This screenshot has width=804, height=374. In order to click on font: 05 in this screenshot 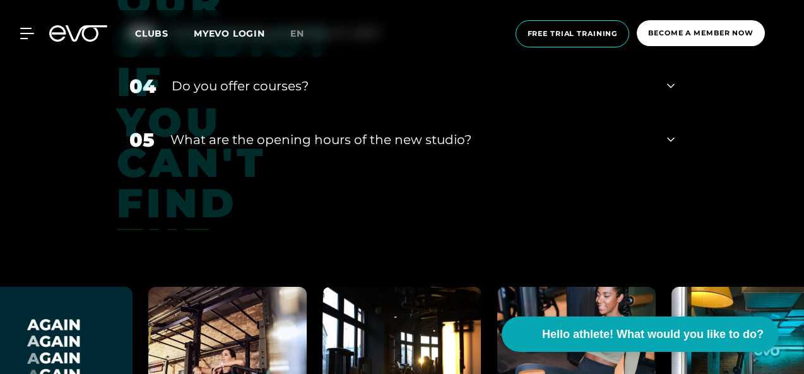, I will do `click(142, 140)`.